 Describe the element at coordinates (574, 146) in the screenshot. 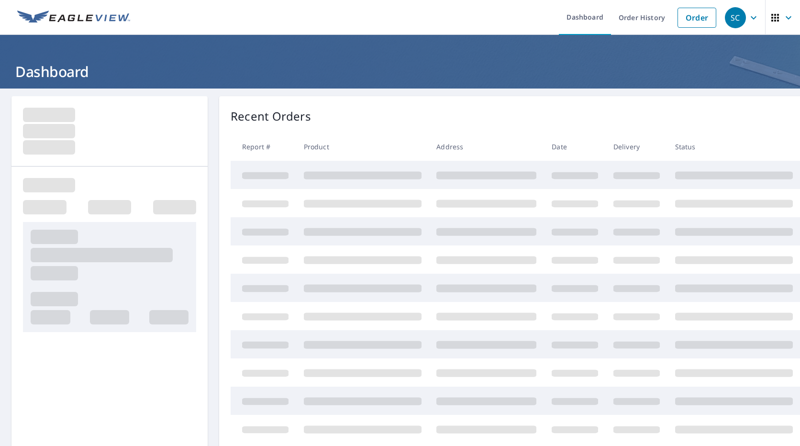

I see `th: Date` at that location.